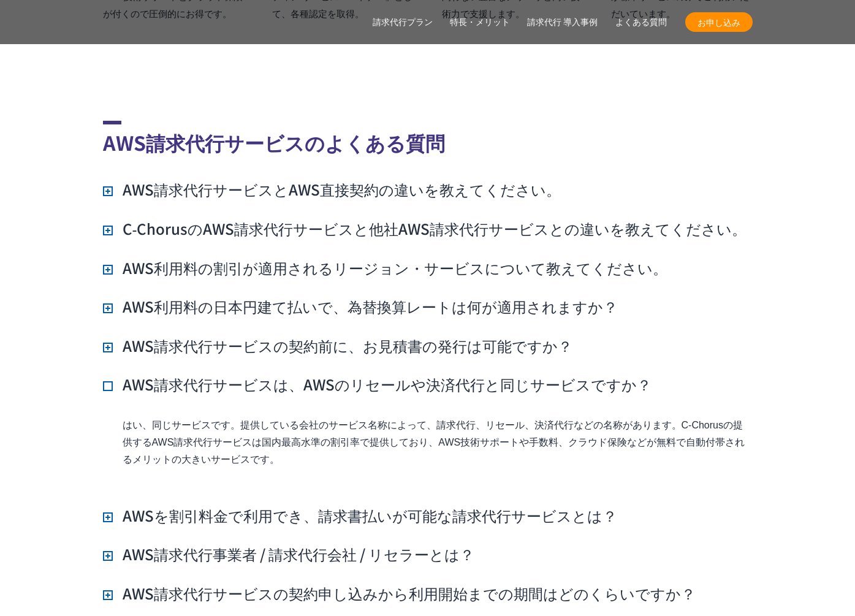  What do you see at coordinates (338, 346) in the screenshot?
I see `h3: AWS請求代行サービスの契約前に、お見積書の発行は可能ですか？` at bounding box center [338, 346].